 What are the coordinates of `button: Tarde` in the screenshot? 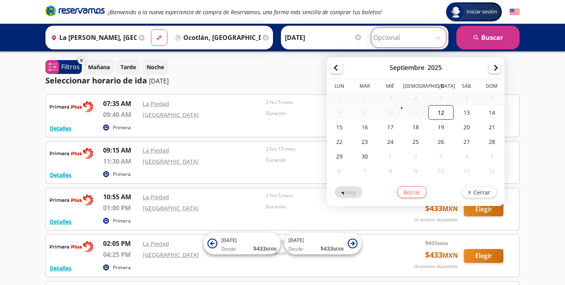 It's located at (128, 67).